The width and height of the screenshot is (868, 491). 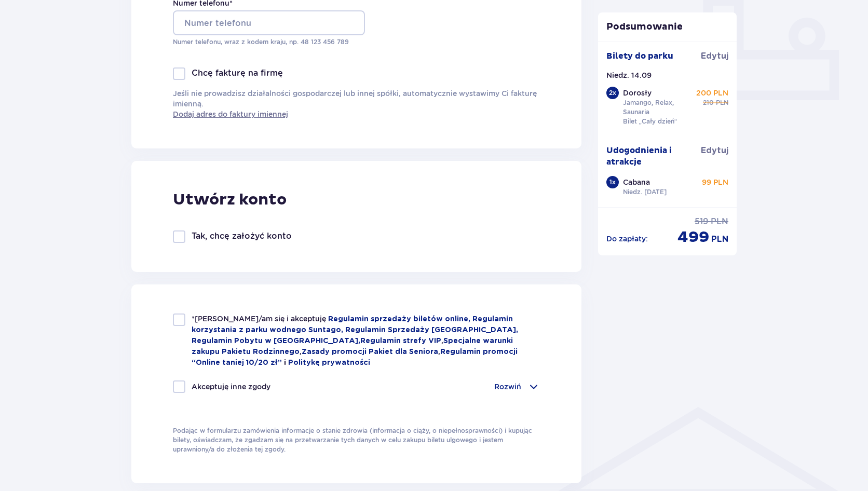 I want to click on p: Cabana, so click(x=637, y=182).